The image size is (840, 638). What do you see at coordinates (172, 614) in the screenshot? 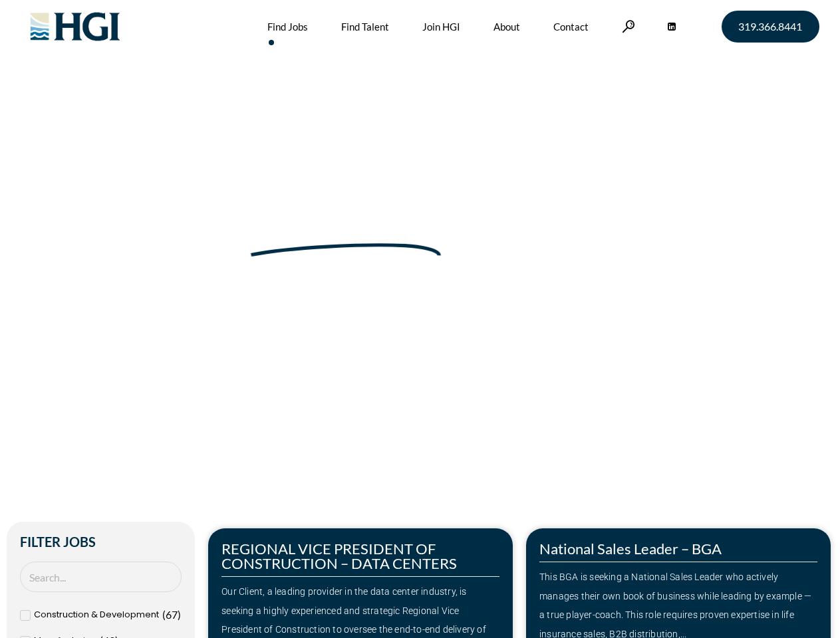
I see `span: 67` at bounding box center [172, 614].